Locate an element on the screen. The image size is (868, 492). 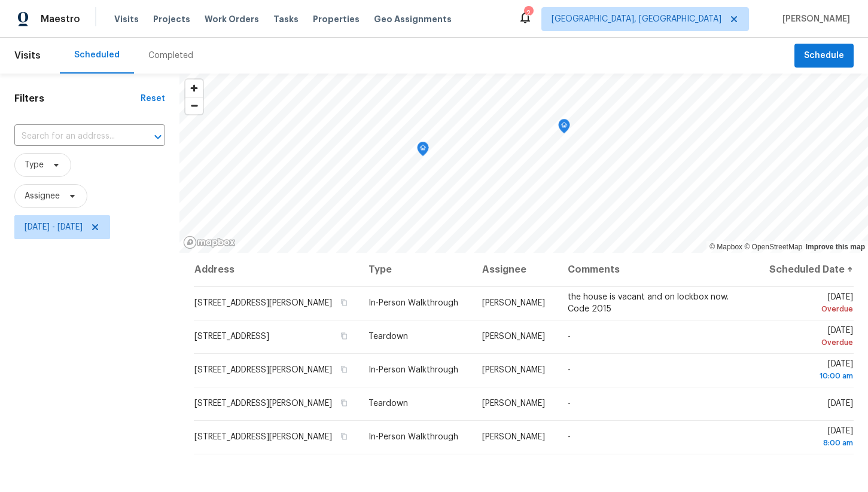
a: OpenStreetMap is located at coordinates (773, 247).